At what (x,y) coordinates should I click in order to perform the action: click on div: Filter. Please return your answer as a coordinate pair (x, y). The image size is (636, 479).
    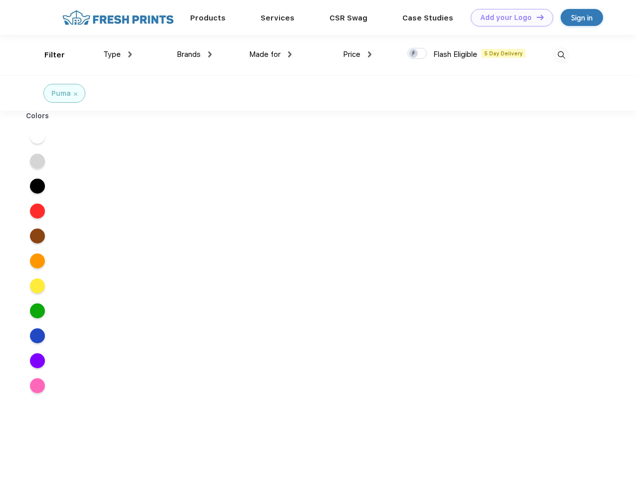
    Looking at the image, I should click on (54, 55).